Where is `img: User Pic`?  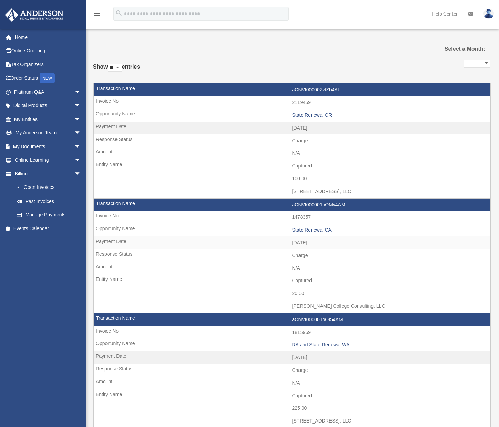
img: User Pic is located at coordinates (489, 13).